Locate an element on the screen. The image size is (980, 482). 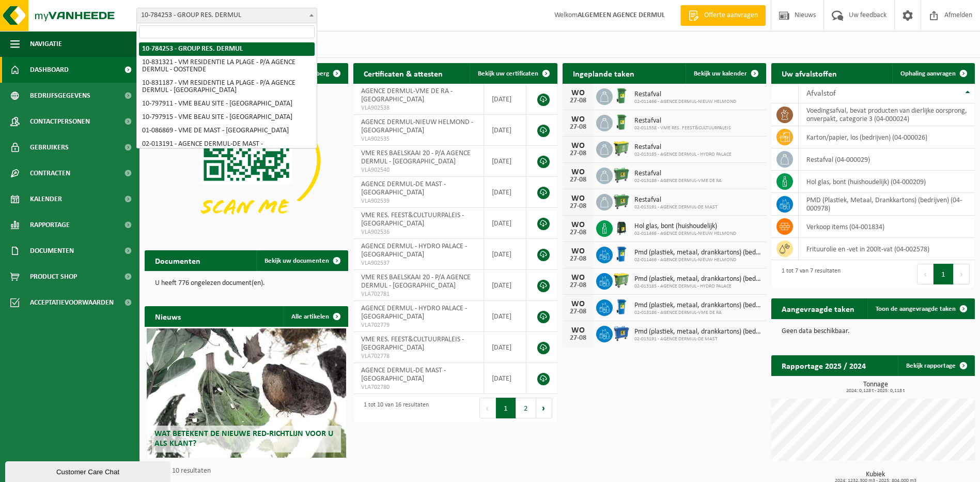
a: Alle artikelen is located at coordinates (315, 316).